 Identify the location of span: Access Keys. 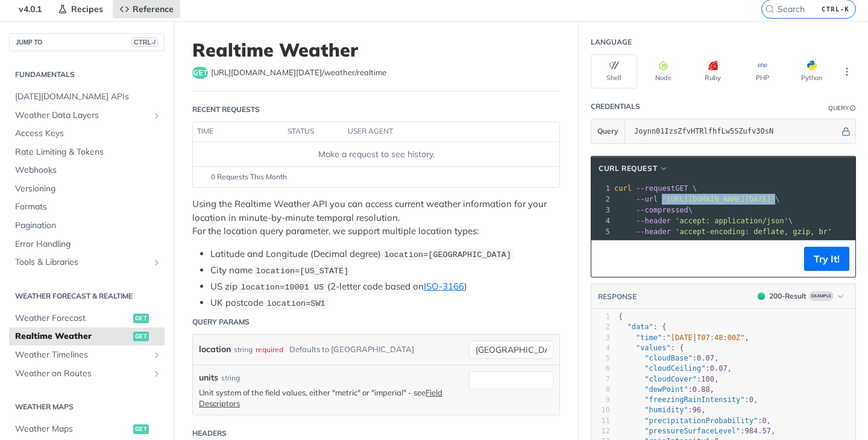
(88, 133).